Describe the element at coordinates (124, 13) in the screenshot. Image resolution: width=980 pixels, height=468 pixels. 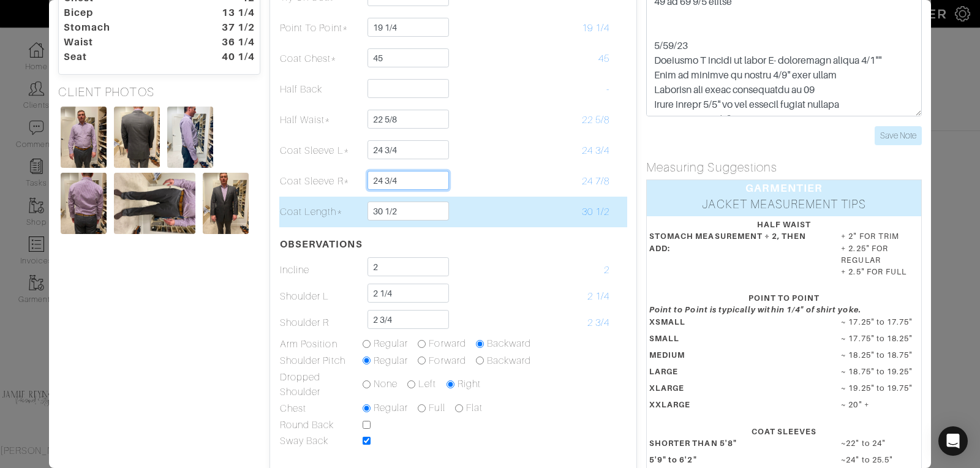
I see `dt: Bicep` at that location.